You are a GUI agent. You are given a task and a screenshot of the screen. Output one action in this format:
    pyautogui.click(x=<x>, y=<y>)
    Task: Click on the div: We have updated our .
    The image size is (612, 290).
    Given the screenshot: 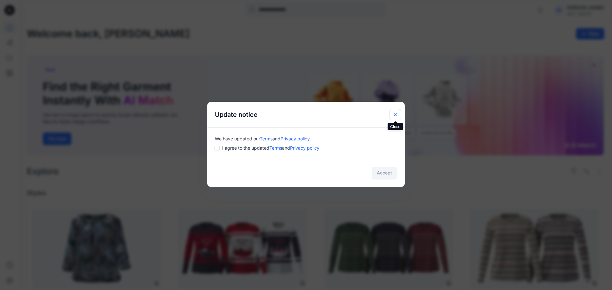 What is the action you would take?
    pyautogui.click(x=306, y=139)
    